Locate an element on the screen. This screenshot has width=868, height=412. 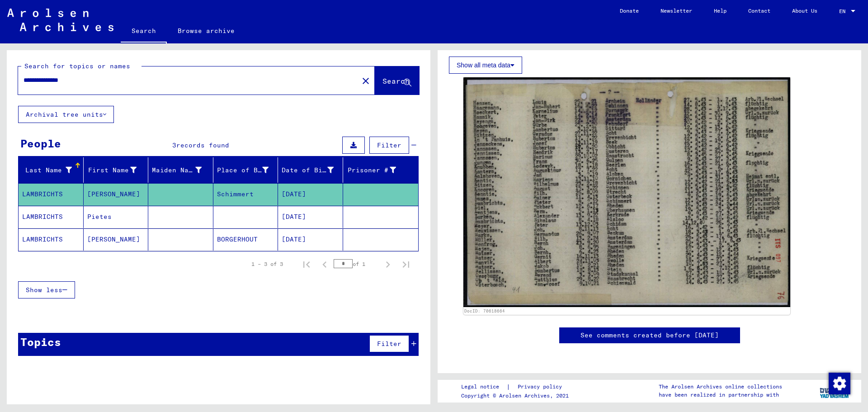
img: 001.jpg is located at coordinates (627, 192).